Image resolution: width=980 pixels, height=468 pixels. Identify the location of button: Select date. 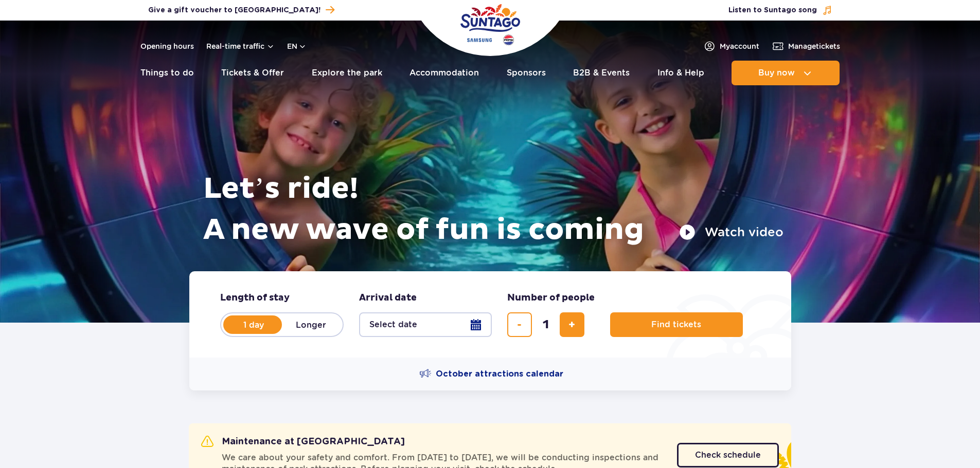
(426, 325).